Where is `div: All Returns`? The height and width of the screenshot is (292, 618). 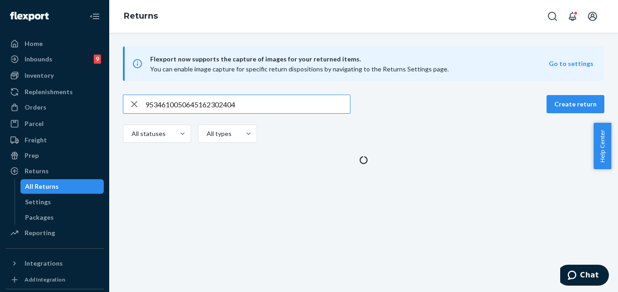 div: All Returns is located at coordinates (42, 187).